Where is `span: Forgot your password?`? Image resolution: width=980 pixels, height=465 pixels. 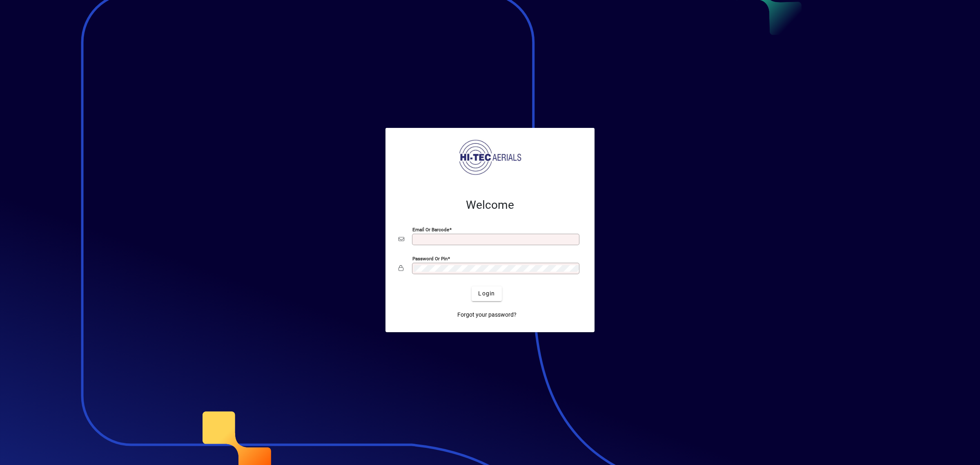 span: Forgot your password? is located at coordinates (486, 314).